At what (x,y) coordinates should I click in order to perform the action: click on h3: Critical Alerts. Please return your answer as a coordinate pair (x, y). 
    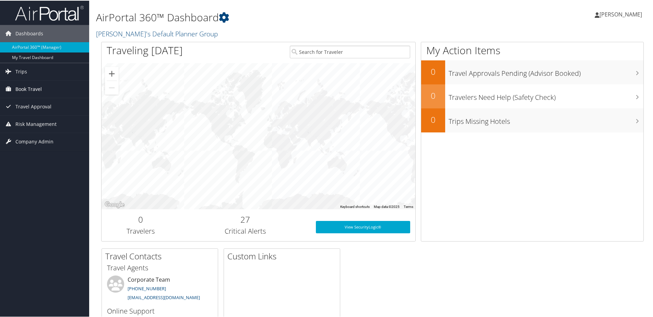
    Looking at the image, I should click on (245, 230).